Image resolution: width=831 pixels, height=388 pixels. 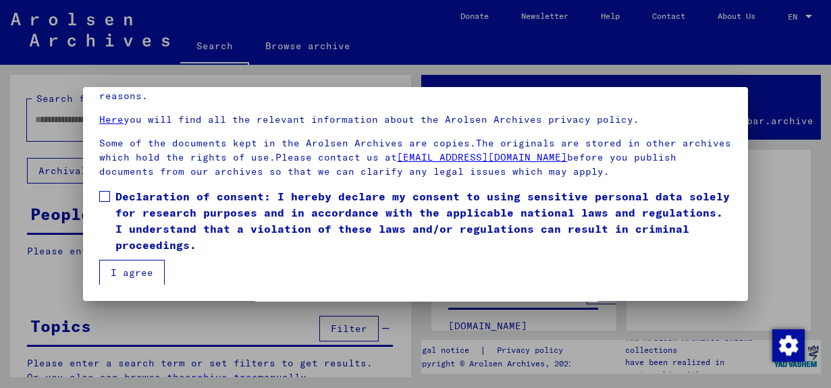 I want to click on img: Change consent, so click(x=788, y=346).